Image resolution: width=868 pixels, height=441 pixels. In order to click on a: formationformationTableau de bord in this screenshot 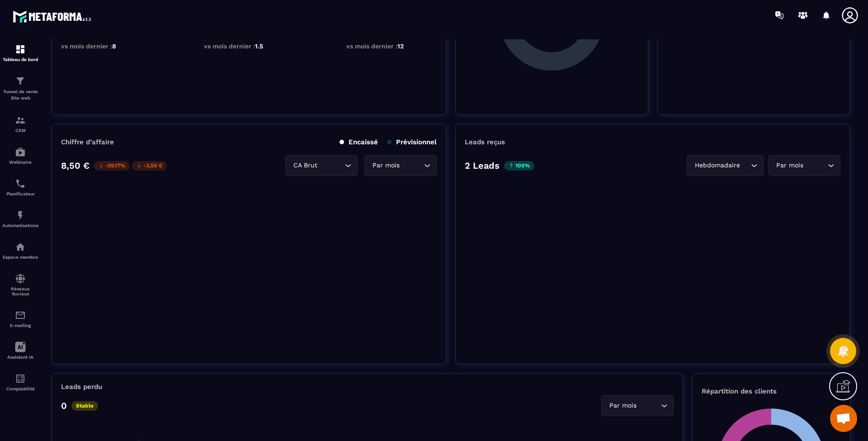, I will do `click(21, 53)`.